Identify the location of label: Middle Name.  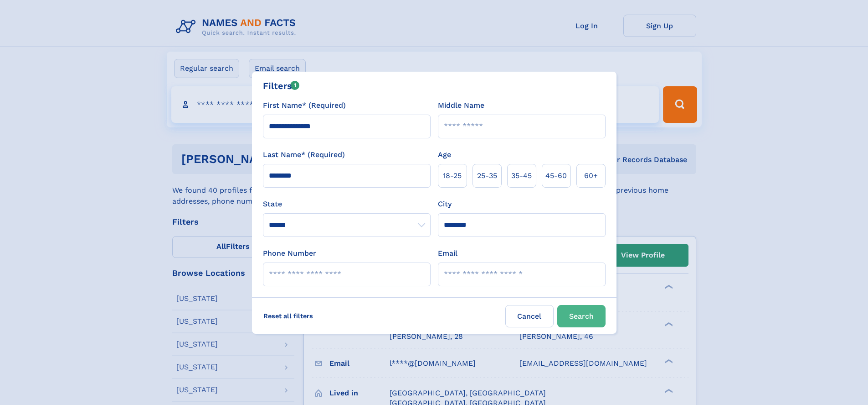
(462, 106).